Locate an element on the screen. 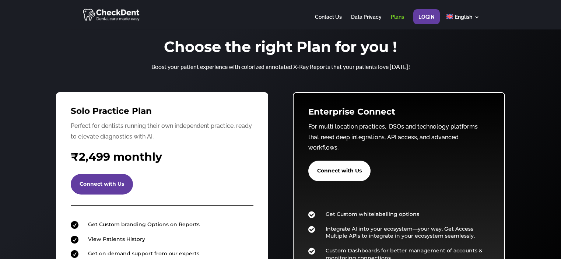  a: Contact Us is located at coordinates (328, 21).